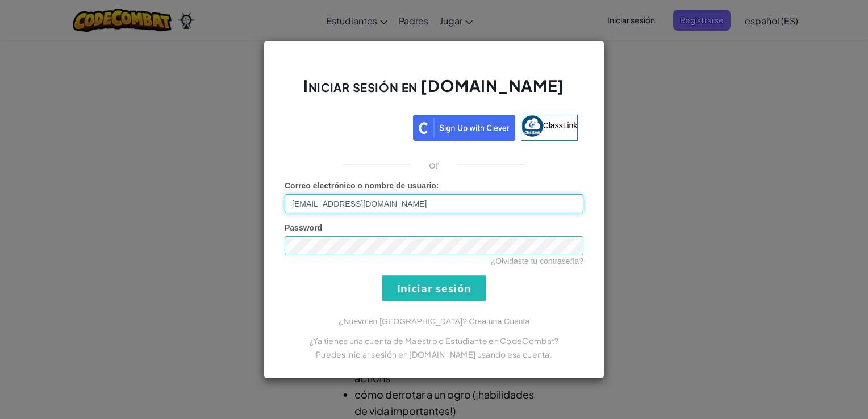  I want to click on img: classlink-logo-small.png, so click(533, 126).